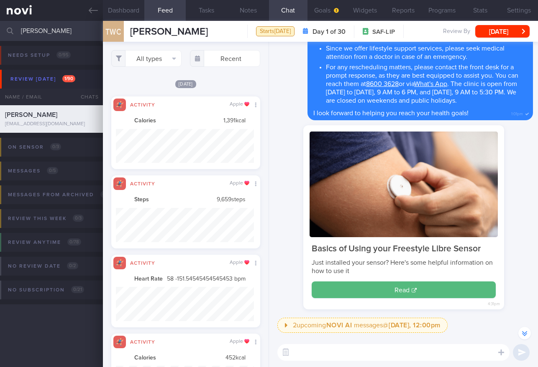  What do you see at coordinates (329, 32) in the screenshot?
I see `strong: Day 1 of 30` at bounding box center [329, 32].